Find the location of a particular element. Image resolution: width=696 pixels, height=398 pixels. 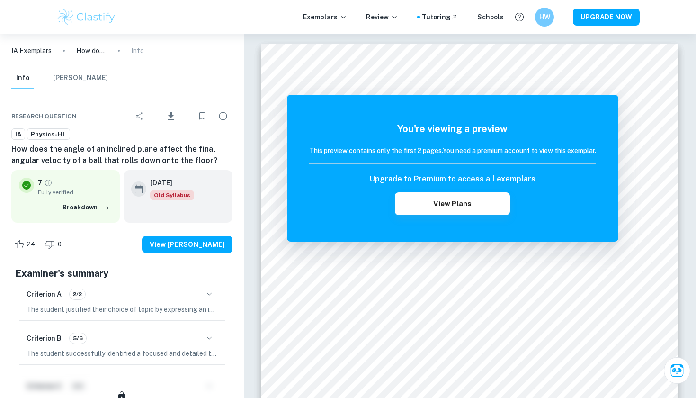

h6: Criterion A is located at coordinates (44, 294).